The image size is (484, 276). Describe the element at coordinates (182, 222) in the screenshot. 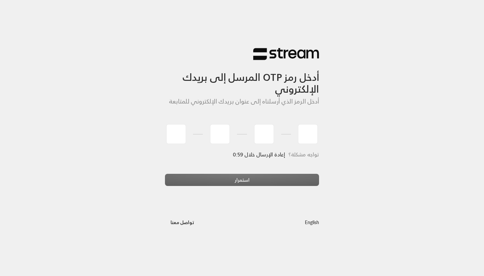

I see `button: تواصل معنا` at that location.